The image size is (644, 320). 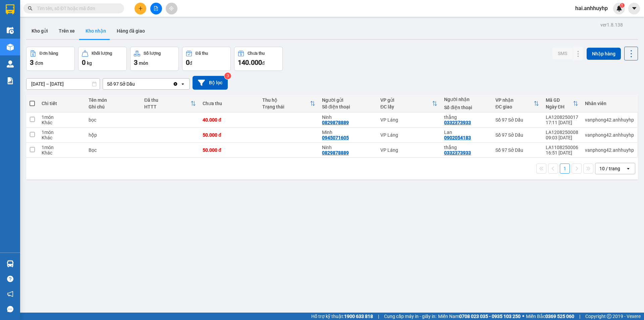 What do you see at coordinates (156, 8) in the screenshot?
I see `span: file-add` at bounding box center [156, 8].